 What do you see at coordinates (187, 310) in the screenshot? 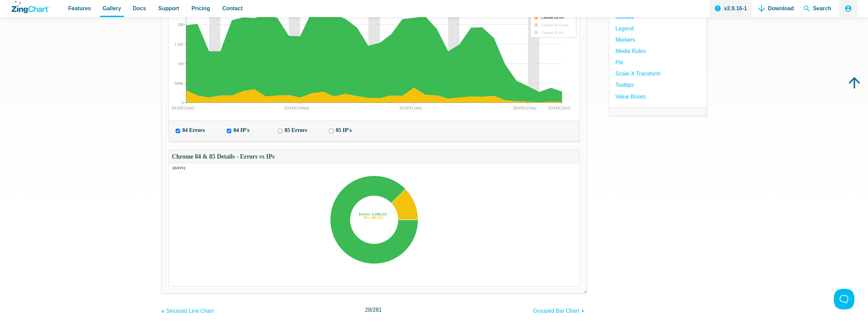
I see `a: Sinusoid Line Chart` at bounding box center [187, 310].